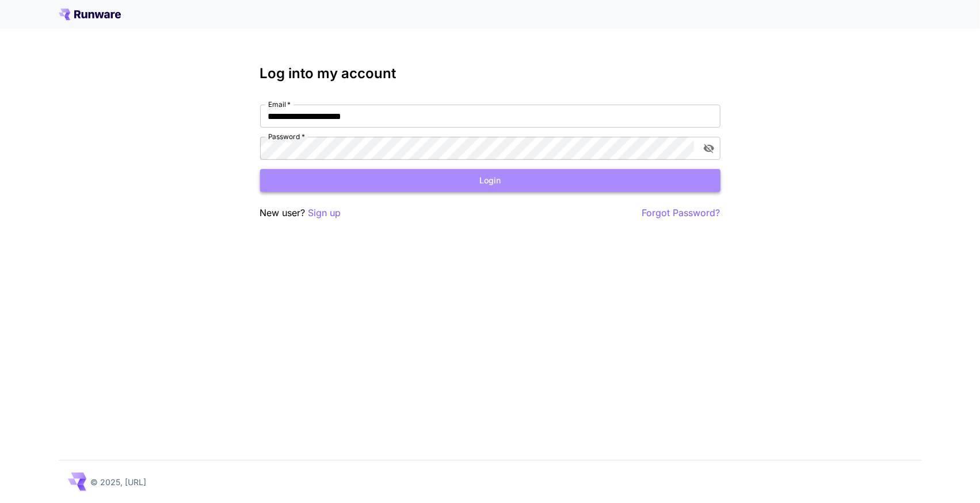 The width and height of the screenshot is (980, 503). I want to click on button: Login, so click(490, 181).